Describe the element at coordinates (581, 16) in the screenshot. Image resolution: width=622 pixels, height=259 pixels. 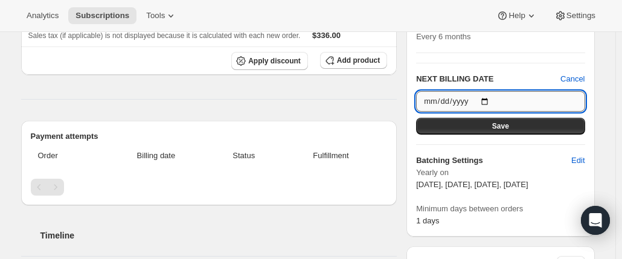
I see `span: Settings` at that location.